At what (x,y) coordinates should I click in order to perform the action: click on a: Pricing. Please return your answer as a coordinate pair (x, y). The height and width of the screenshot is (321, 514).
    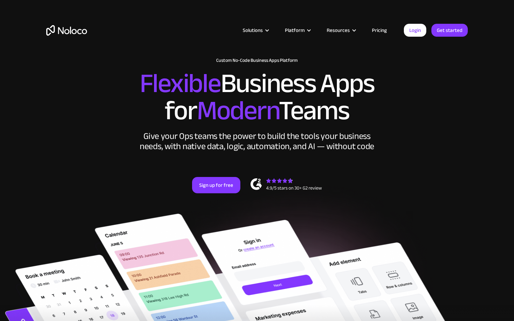
    Looking at the image, I should click on (380, 30).